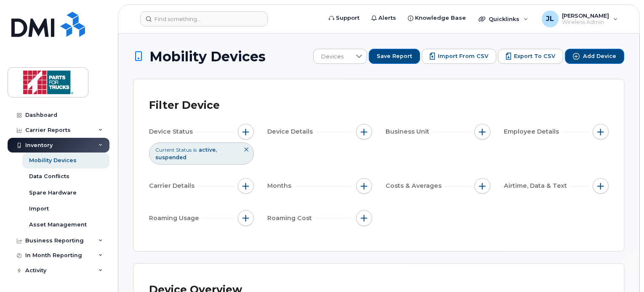 The height and width of the screenshot is (292, 644). Describe the element at coordinates (535, 56) in the screenshot. I see `span: Export to CSV` at that location.